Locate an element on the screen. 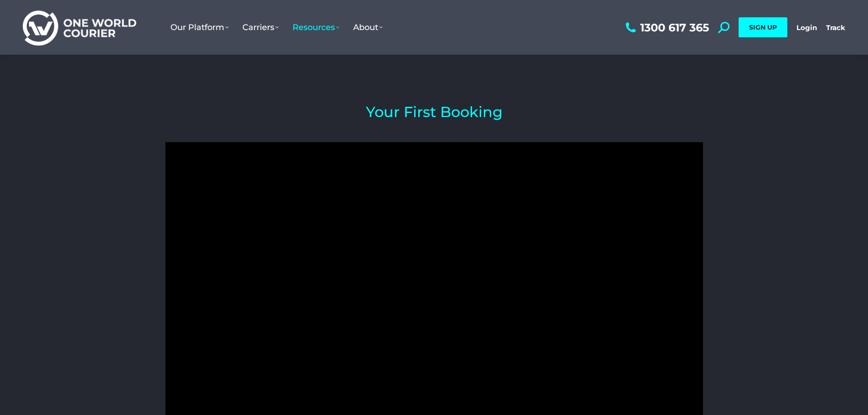 The image size is (868, 415). a: Carriers is located at coordinates (261, 28).